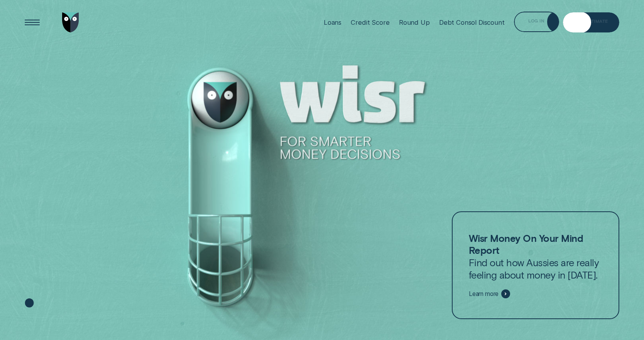 This screenshot has height=340, width=644. I want to click on img: Wisr, so click(71, 22).